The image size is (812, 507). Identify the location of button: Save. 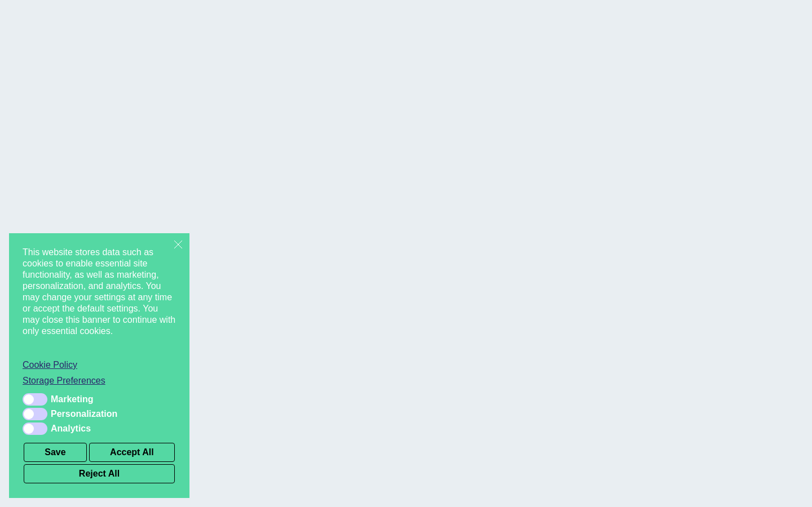
(55, 452).